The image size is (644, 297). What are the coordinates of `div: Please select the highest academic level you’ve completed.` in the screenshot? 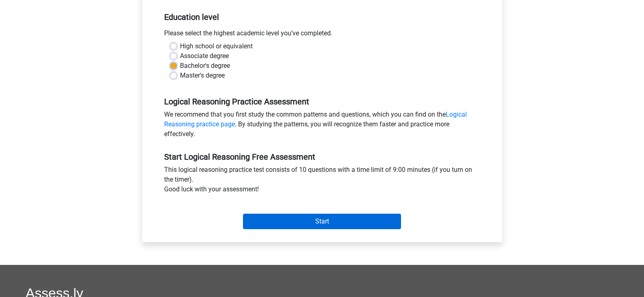 It's located at (322, 35).